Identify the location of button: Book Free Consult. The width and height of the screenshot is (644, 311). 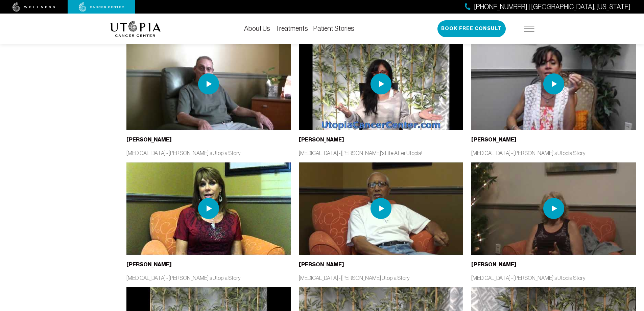
(472, 29).